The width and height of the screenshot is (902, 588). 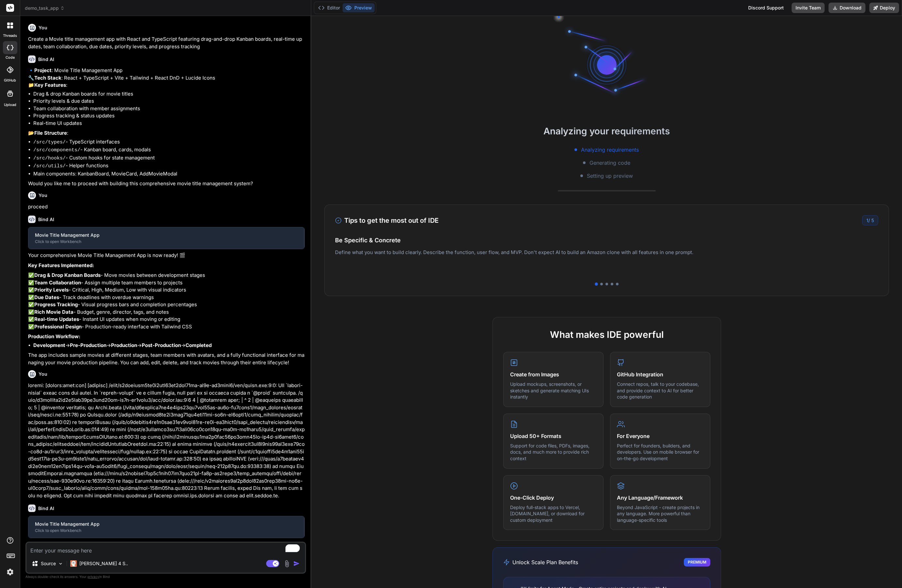 I want to click on p: Would you like me to proceed with building this comprehensive movie title management system?, so click(x=166, y=184).